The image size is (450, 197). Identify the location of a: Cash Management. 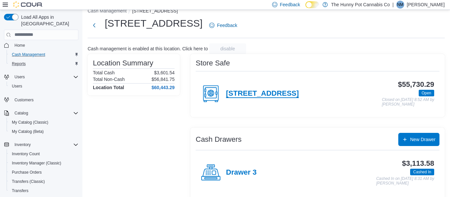
(28, 55).